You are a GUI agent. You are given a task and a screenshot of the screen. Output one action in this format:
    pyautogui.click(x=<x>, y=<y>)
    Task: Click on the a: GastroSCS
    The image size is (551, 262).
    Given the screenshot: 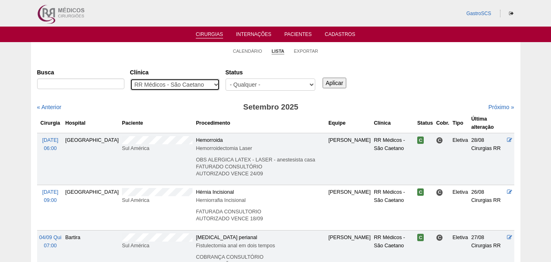 What is the action you would take?
    pyautogui.click(x=479, y=13)
    